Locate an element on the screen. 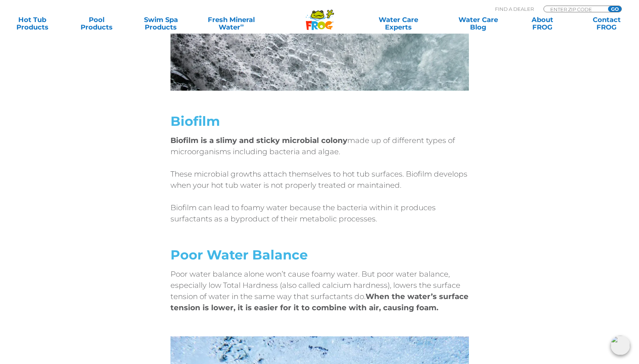 This screenshot has height=364, width=639. p: Biofilm can lead to foamy water because the bacteria within it produces surfactants as a byproduc... is located at coordinates (320, 213).